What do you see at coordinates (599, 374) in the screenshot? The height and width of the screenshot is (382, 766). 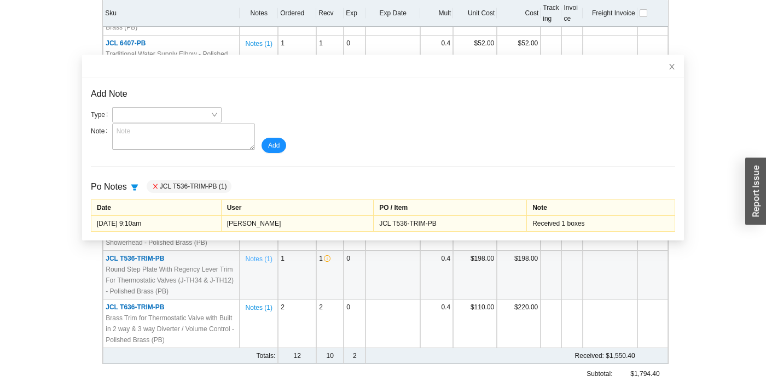 I see `span: Subtotal:` at bounding box center [599, 374].